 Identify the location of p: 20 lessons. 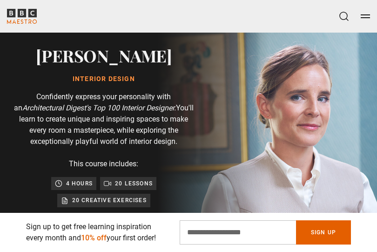
(133, 183).